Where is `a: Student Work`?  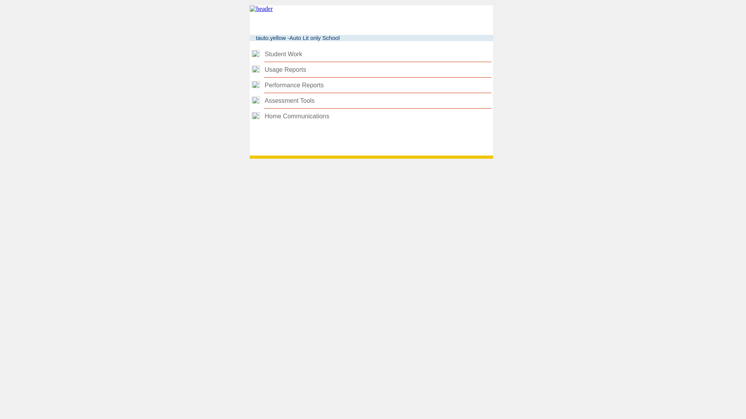 a: Student Work is located at coordinates (283, 54).